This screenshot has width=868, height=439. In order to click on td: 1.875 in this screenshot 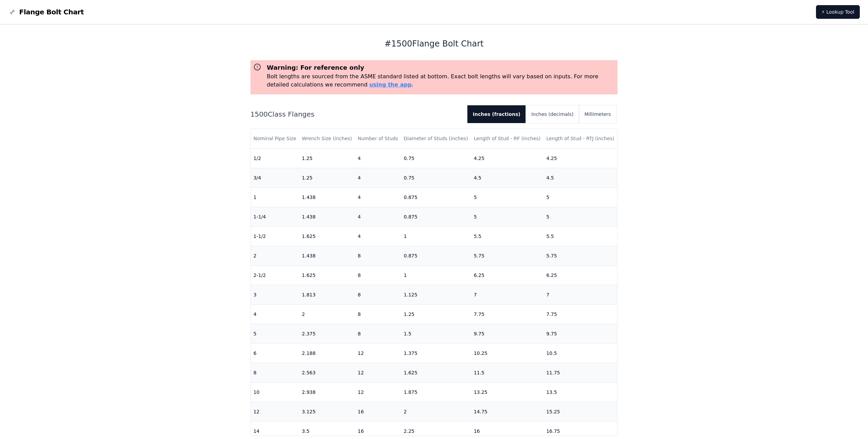, I will do `click(436, 392)`.